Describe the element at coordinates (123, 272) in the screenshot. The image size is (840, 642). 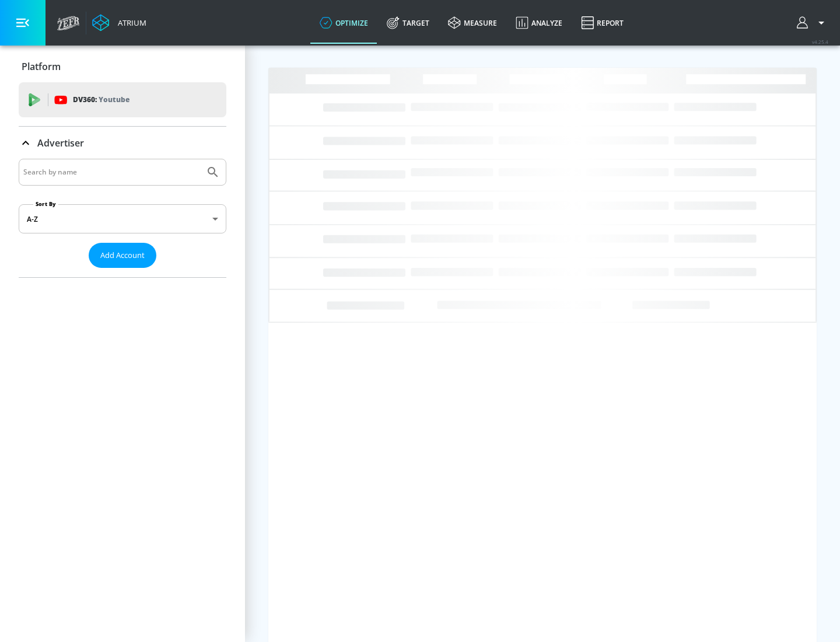
I see `nav: list of Advertiser` at that location.